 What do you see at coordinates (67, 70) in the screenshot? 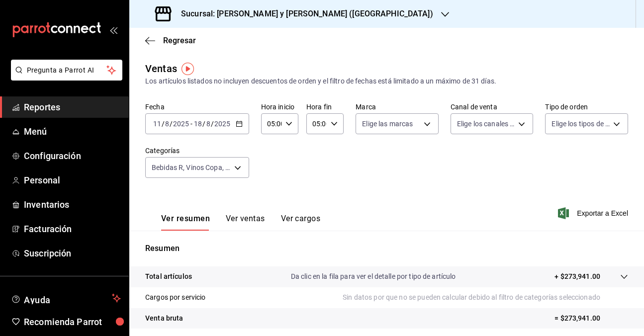
I see `button: Pregunta a Parrot AI` at bounding box center [67, 70].